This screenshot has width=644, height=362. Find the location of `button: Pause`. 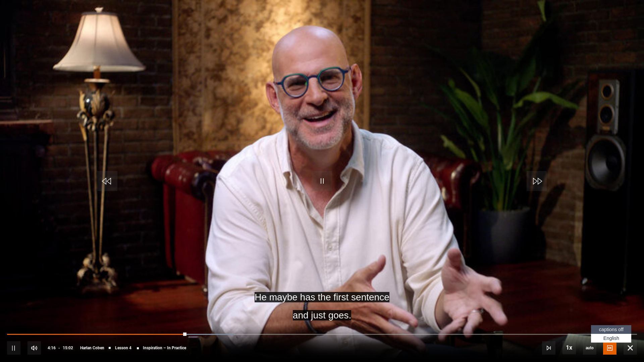

button: Pause is located at coordinates (14, 348).